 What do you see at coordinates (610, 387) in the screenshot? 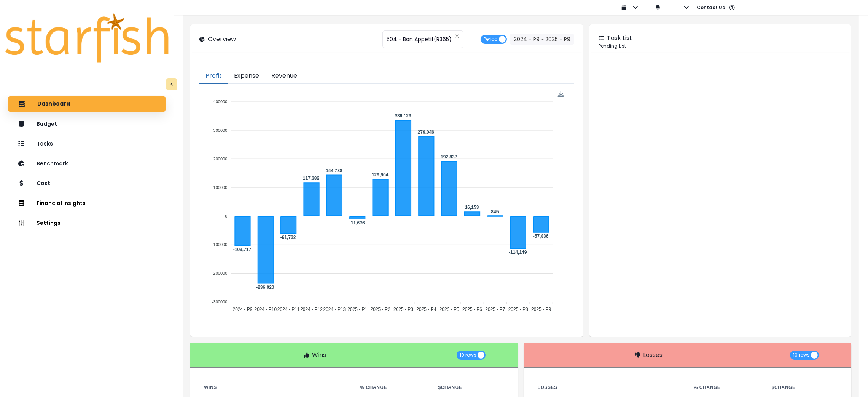
I see `th: Losses` at bounding box center [610, 387].